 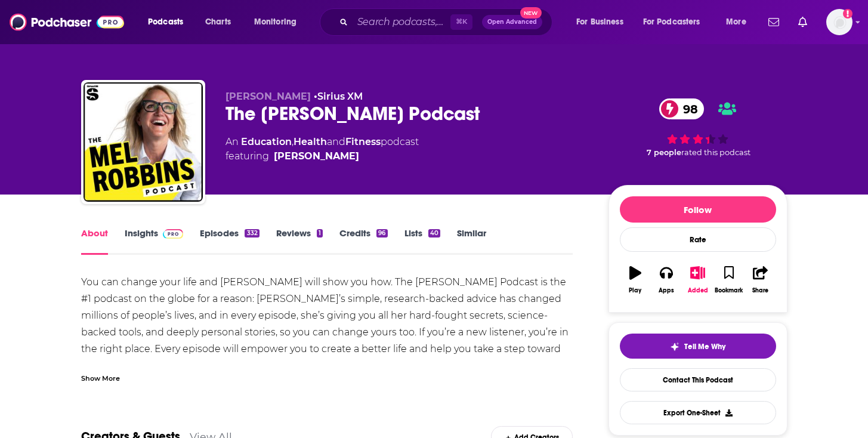 I want to click on img: Podchaser - Follow, Share and Rate Podcasts, so click(x=67, y=22).